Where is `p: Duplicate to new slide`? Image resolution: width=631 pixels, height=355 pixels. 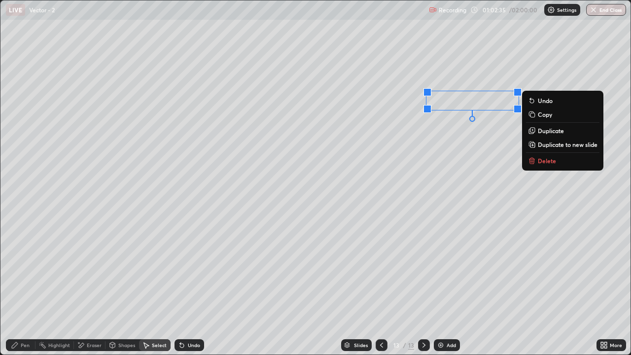 p: Duplicate to new slide is located at coordinates (567, 144).